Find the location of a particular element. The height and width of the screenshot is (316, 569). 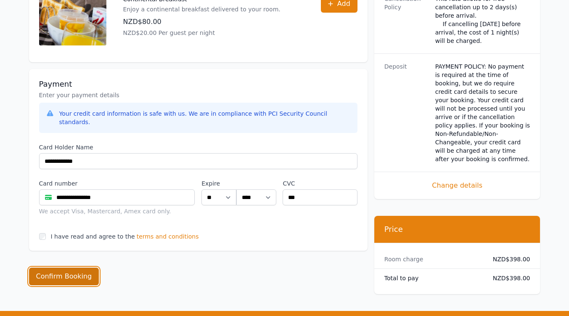

h3: Payment is located at coordinates (198, 84).